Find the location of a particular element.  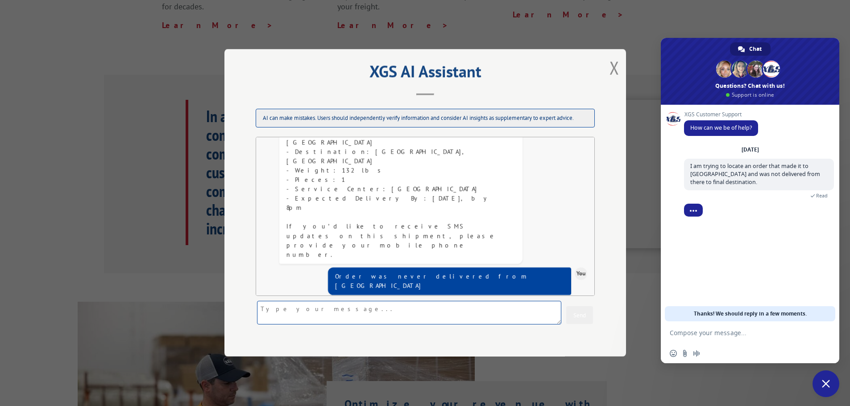

div: Chat is located at coordinates (750, 49).